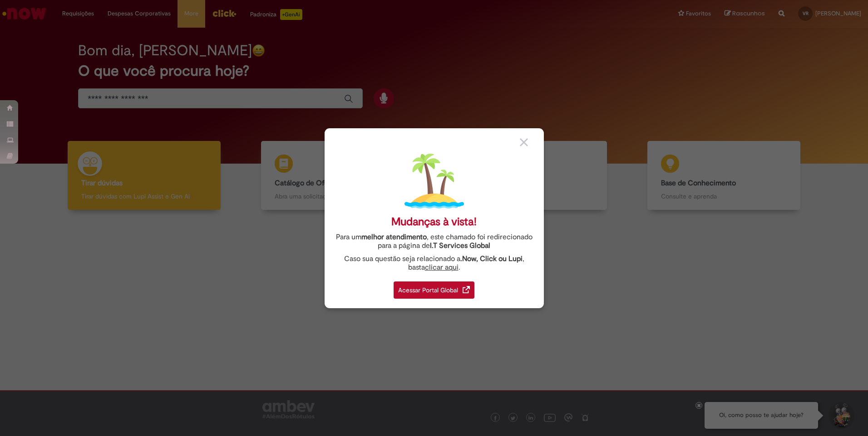  I want to click on img: close_button_grey.png, so click(524, 142).